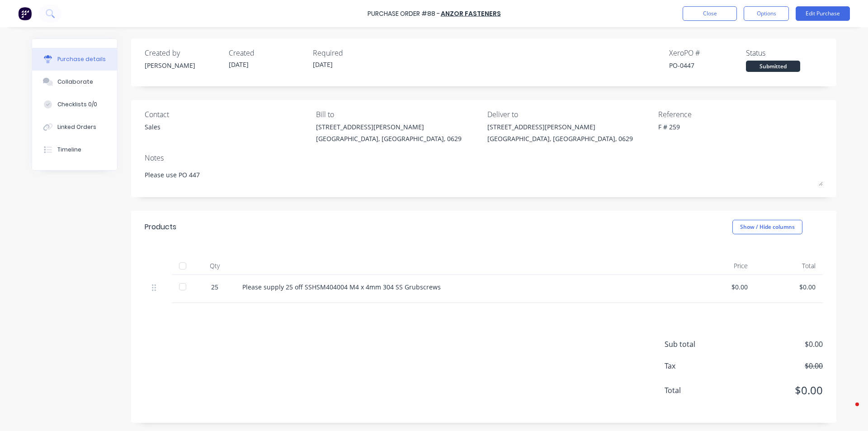 This screenshot has width=868, height=431. I want to click on div: Sales, so click(152, 127).